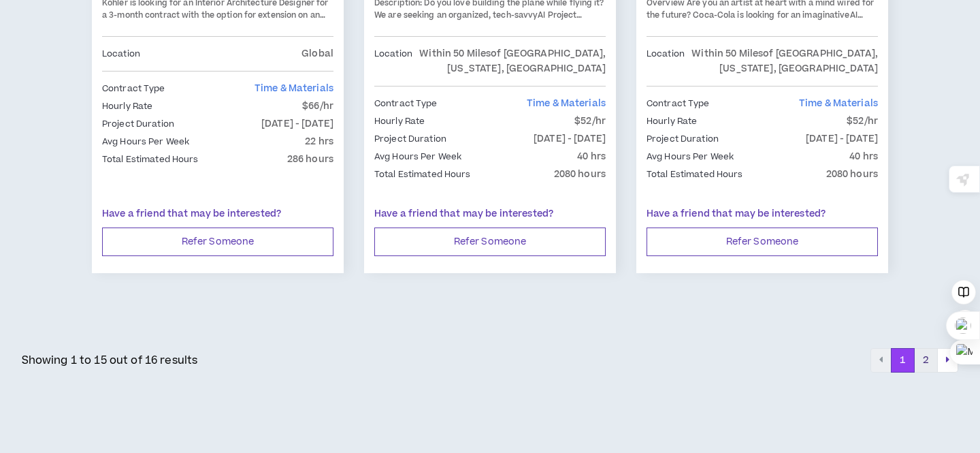 The image size is (980, 453). Describe the element at coordinates (319, 142) in the screenshot. I see `p: 22 hrs` at that location.